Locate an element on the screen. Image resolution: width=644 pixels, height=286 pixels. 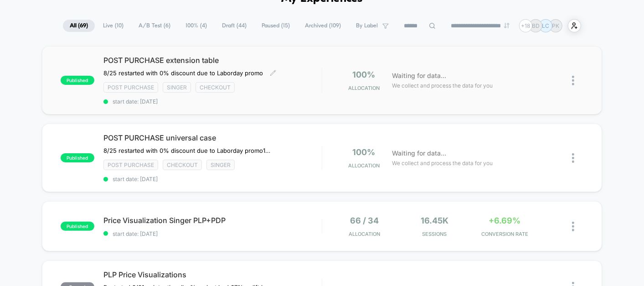
p: BD is located at coordinates (536, 26).